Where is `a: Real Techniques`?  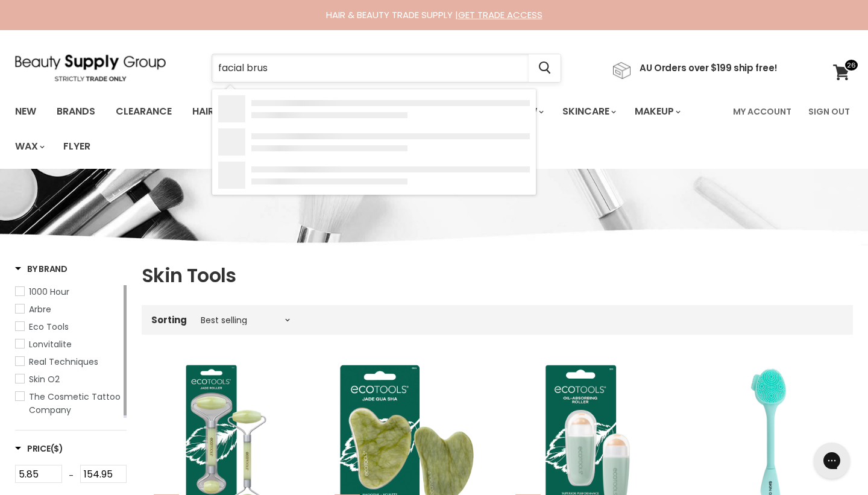
a: Real Techniques is located at coordinates (68, 362).